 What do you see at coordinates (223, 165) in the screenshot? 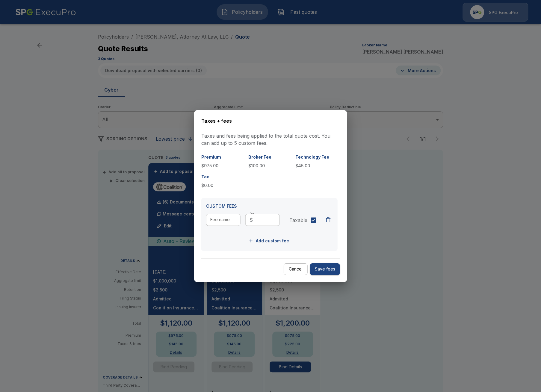
I see `p: $975.00` at bounding box center [223, 165].